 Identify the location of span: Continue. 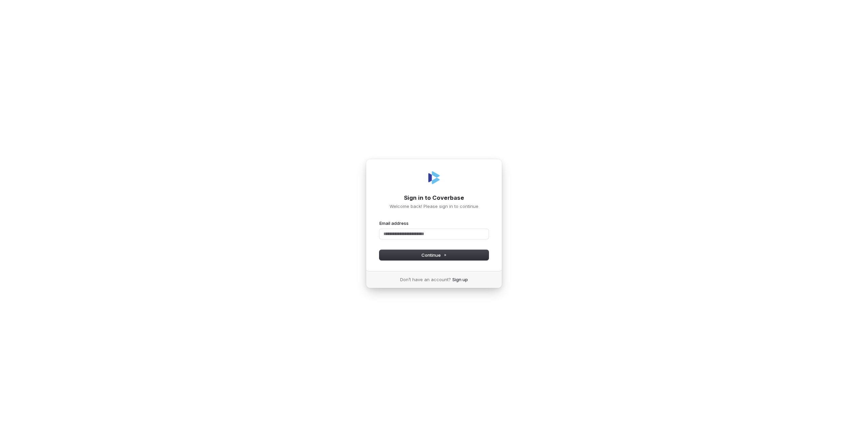
(434, 255).